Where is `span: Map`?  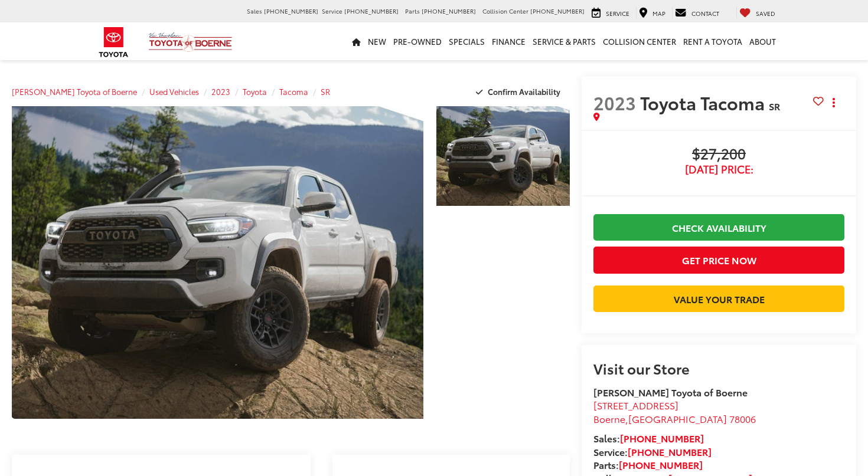 span: Map is located at coordinates (659, 13).